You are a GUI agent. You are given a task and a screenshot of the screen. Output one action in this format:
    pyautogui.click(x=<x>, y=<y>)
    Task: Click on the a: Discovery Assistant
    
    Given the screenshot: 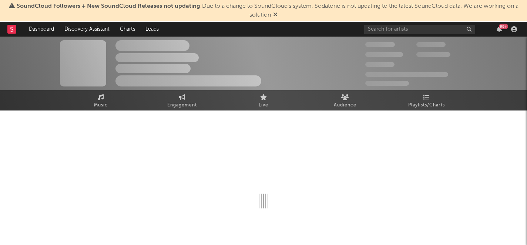 What is the action you would take?
    pyautogui.click(x=87, y=29)
    